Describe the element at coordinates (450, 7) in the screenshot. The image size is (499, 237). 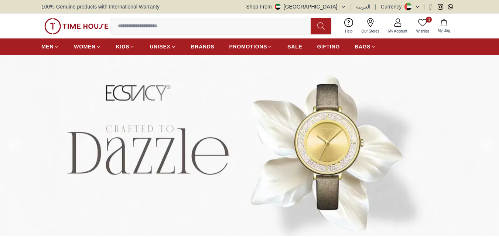
I see `a: Whatsapp` at that location.